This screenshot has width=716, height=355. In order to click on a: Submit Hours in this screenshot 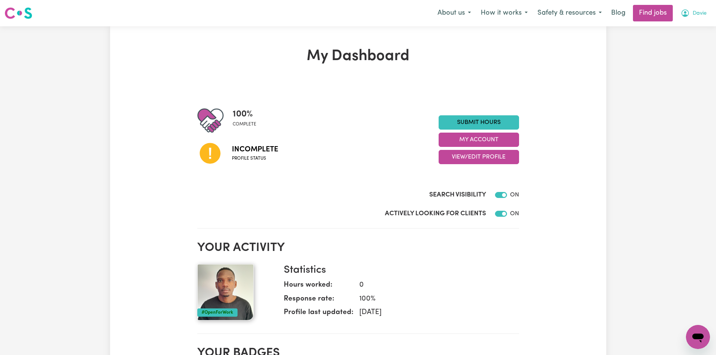, I will do `click(479, 123)`.